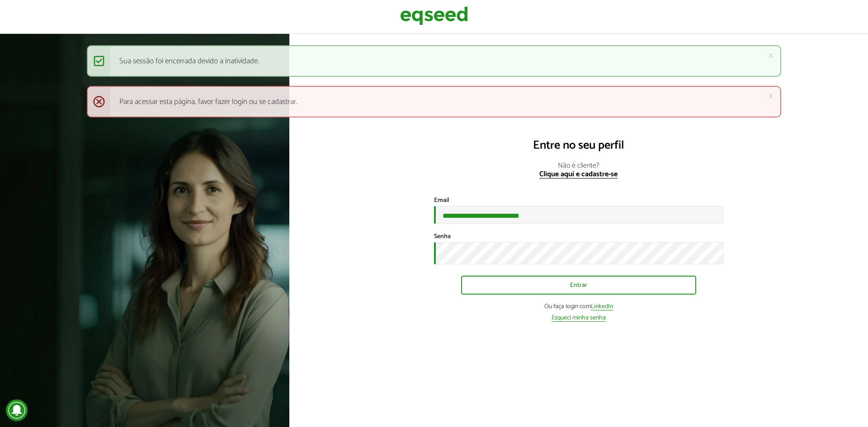  What do you see at coordinates (578, 307) in the screenshot?
I see `div: Ou faça login com` at bounding box center [578, 307].